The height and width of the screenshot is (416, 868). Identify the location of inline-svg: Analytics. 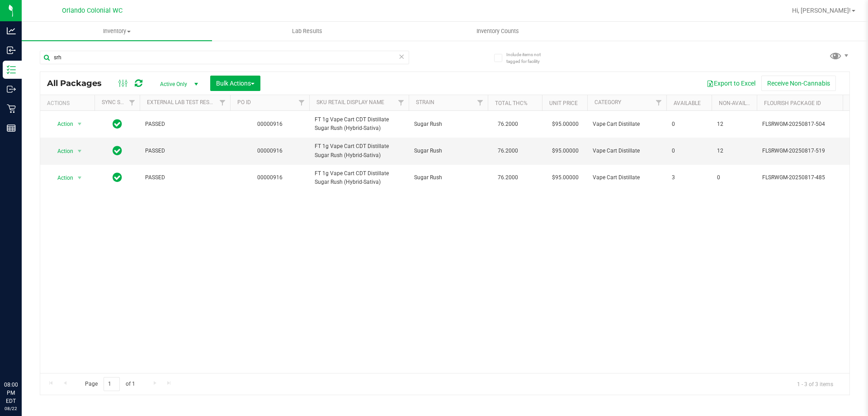
(11, 31).